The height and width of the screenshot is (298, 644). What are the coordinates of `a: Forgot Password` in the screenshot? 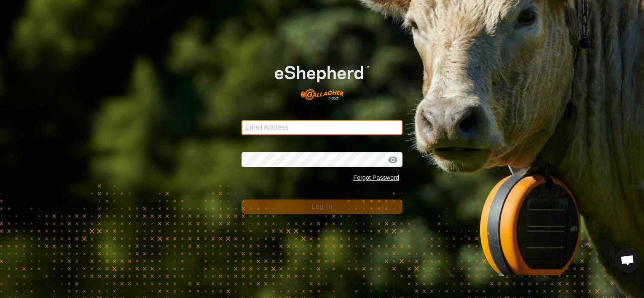 It's located at (376, 178).